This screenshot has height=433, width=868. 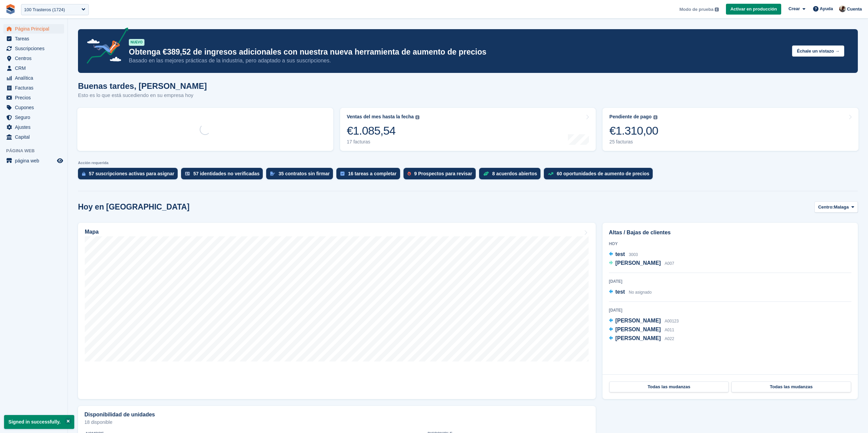 What do you see at coordinates (35, 118) in the screenshot?
I see `span: Seguro` at bounding box center [35, 118].